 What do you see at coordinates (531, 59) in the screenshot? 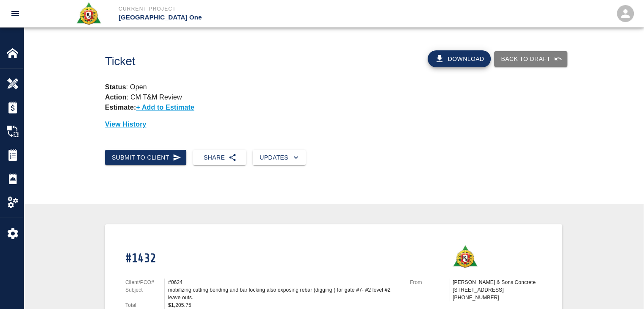
I see `button: Back to Draft` at bounding box center [531, 59].